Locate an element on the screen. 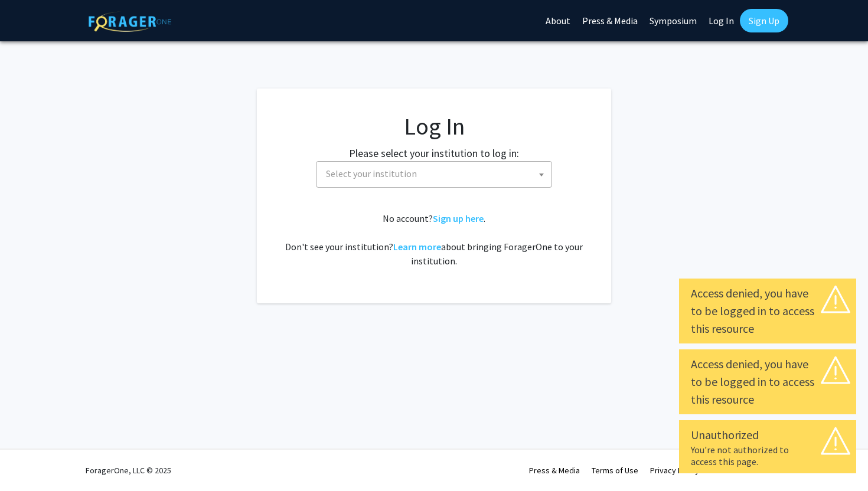 This screenshot has width=868, height=491. label: Please select your institution to log in: is located at coordinates (434, 153).